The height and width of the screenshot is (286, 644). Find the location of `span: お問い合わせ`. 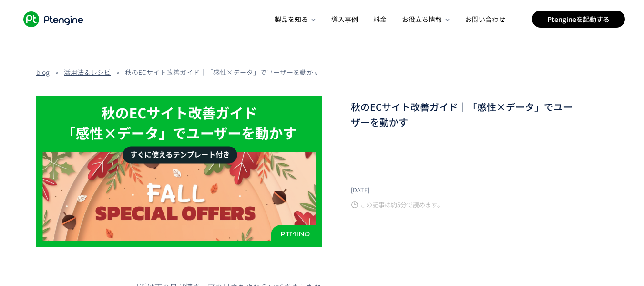

span: お問い合わせ is located at coordinates (486, 19).